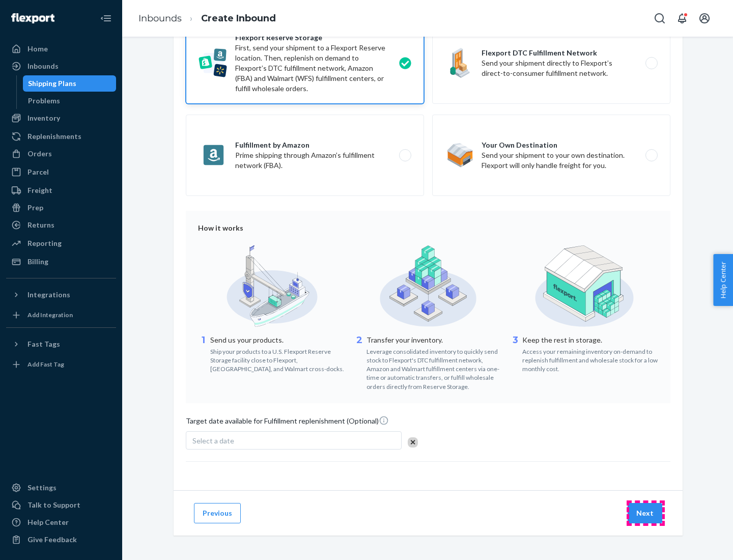 The height and width of the screenshot is (560, 733). What do you see at coordinates (61, 154) in the screenshot?
I see `a: Orders` at bounding box center [61, 154].